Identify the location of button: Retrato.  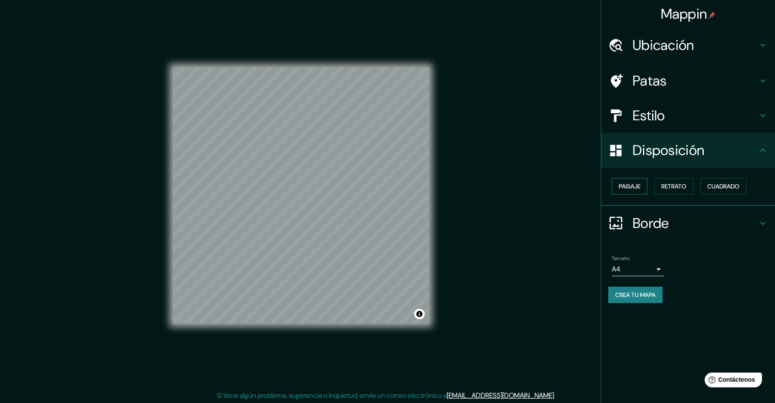
(674, 186).